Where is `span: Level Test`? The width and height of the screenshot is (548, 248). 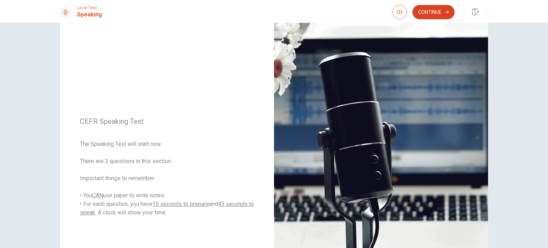 span: Level Test is located at coordinates (90, 8).